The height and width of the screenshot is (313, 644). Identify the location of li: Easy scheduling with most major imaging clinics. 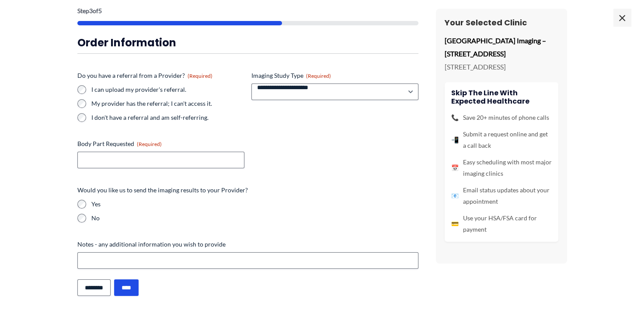
(502, 168).